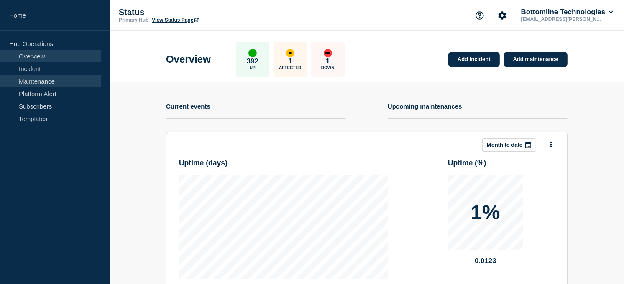  I want to click on h4: Upcoming maintenances, so click(425, 106).